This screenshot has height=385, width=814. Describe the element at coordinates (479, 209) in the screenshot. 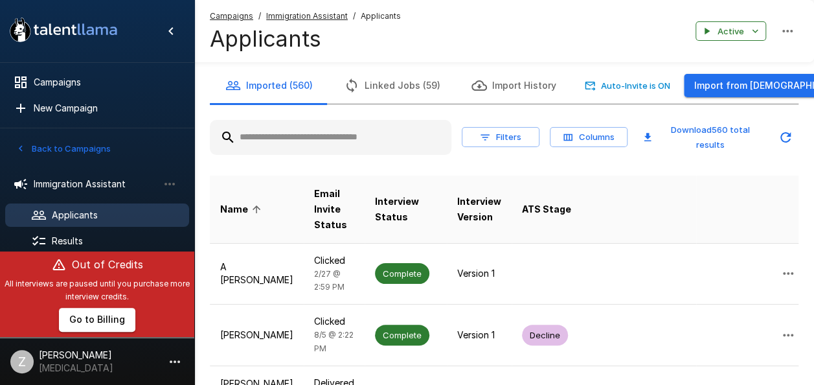

I see `span: Interview Version` at that location.